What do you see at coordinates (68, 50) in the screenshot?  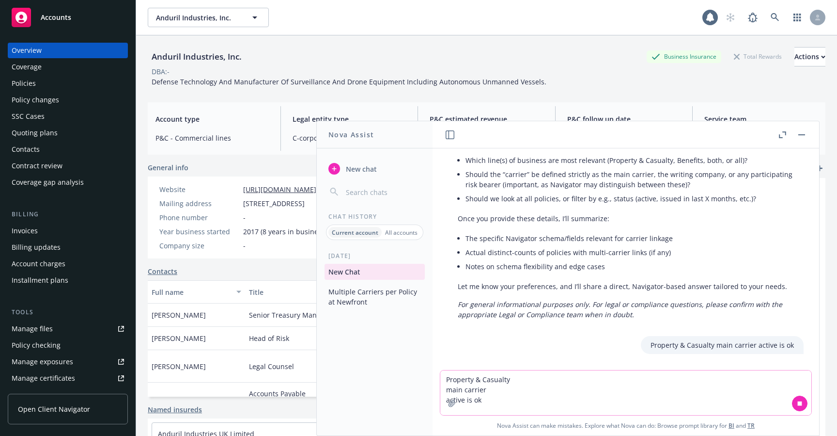 I see `a: Overview` at bounding box center [68, 50].